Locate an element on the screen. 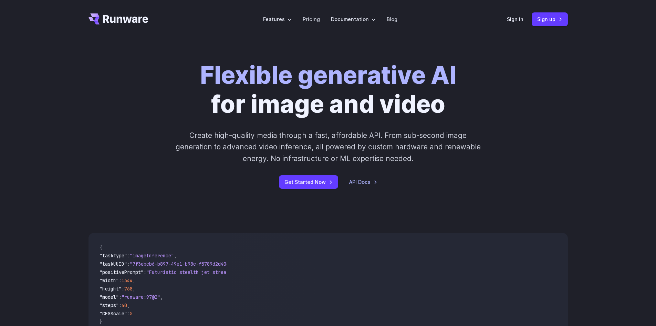 Image resolution: width=656 pixels, height=326 pixels. span: "height" is located at coordinates (111, 288).